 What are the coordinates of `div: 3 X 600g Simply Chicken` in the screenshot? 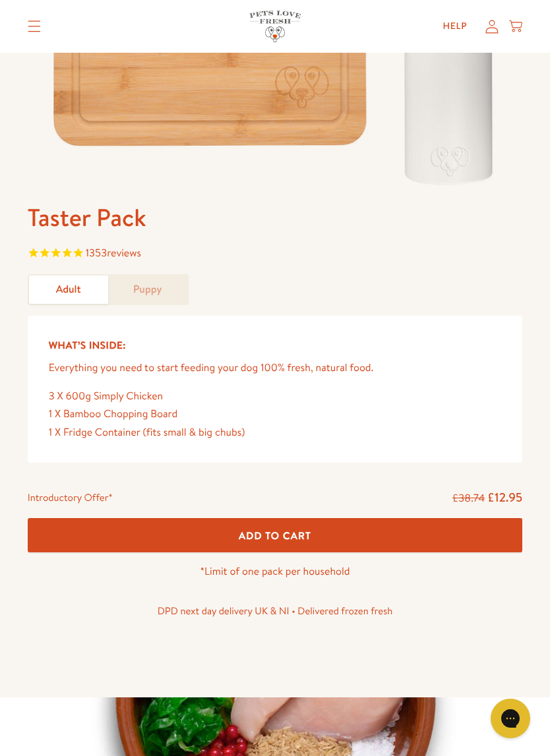 It's located at (275, 396).